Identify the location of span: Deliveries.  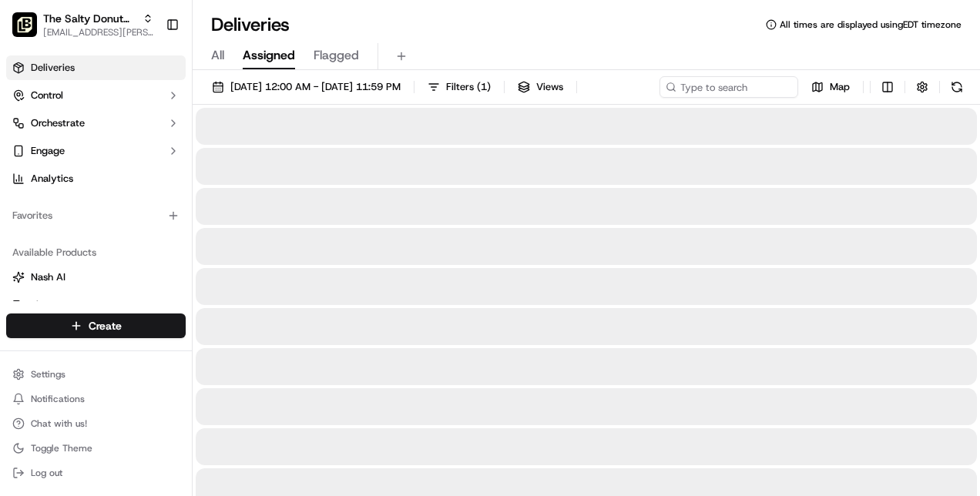
(52, 68).